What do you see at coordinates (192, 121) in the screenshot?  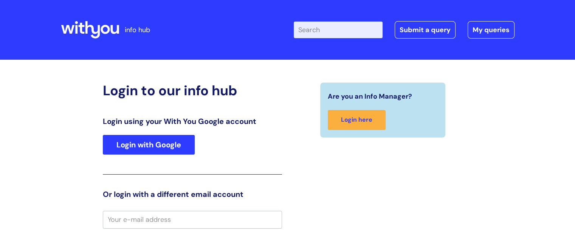 I see `h3: Login using your With You Google account` at bounding box center [192, 121].